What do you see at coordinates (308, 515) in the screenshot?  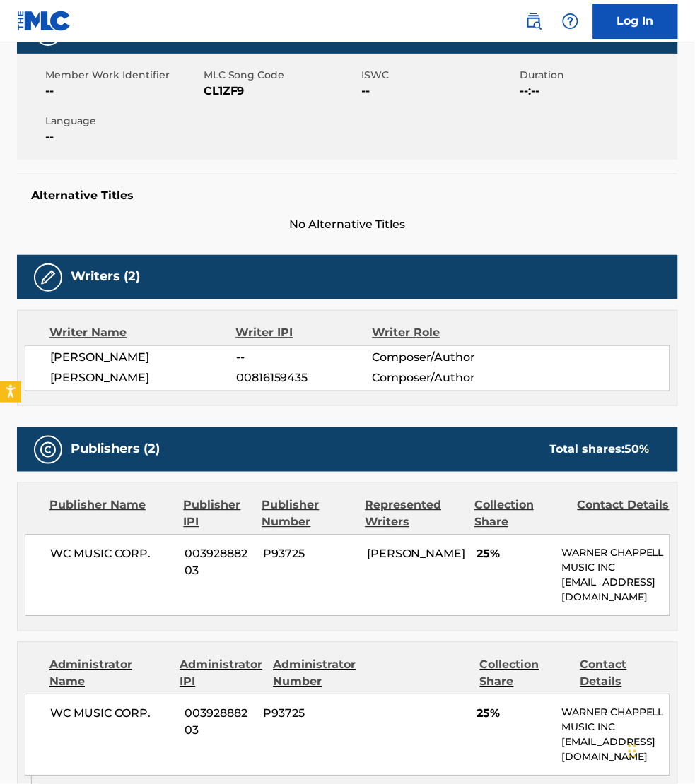 I see `div: Publisher Number` at bounding box center [308, 515].